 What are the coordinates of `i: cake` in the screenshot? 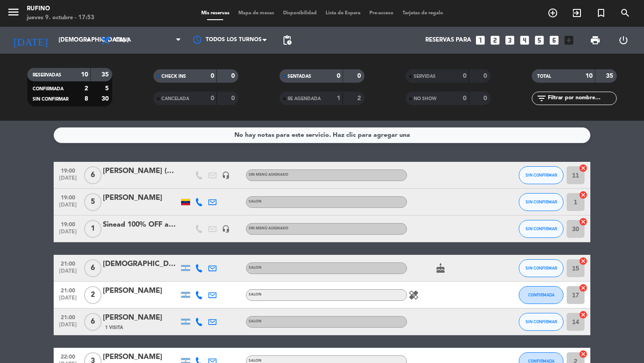 It's located at (440, 268).